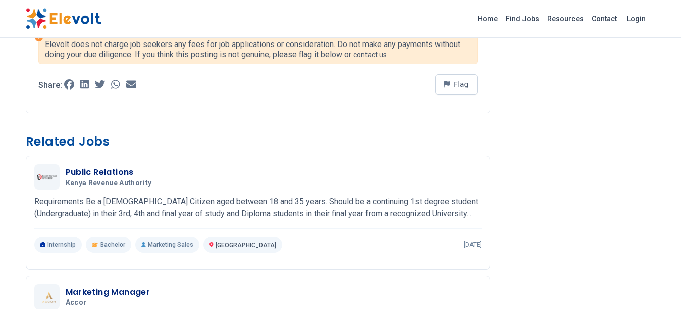 This screenshot has height=311, width=681. I want to click on p: Share:, so click(50, 85).